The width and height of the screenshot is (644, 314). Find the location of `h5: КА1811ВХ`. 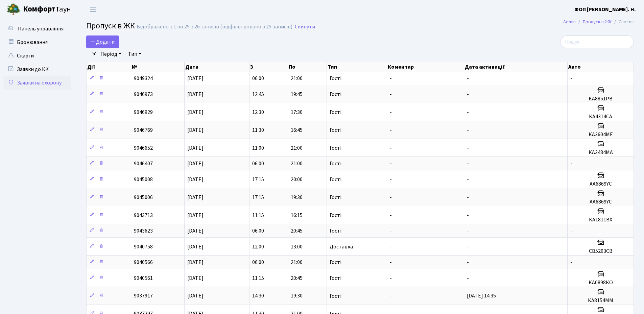

h5: КА1811ВХ is located at coordinates (600, 219).